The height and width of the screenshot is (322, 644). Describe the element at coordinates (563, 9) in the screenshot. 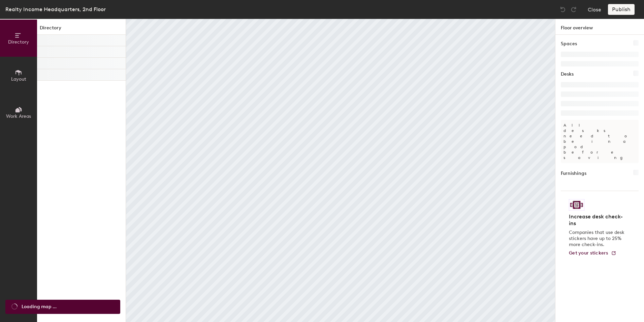

I see `img: Undo` at that location.